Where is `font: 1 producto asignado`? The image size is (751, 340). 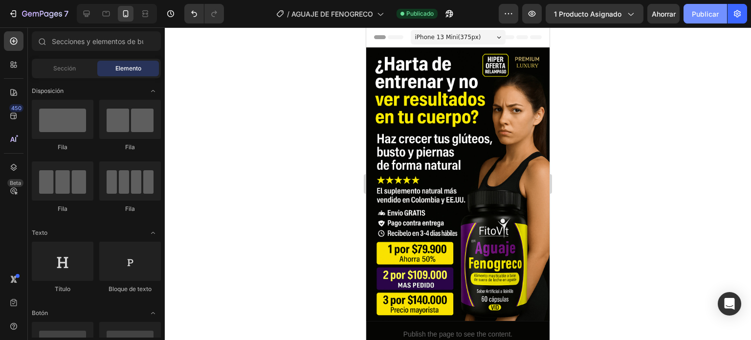
font: 1 producto asignado is located at coordinates (588, 14).